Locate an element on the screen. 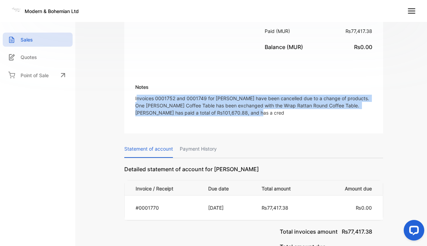 The height and width of the screenshot is (246, 427). a: Quotes is located at coordinates (38, 57).